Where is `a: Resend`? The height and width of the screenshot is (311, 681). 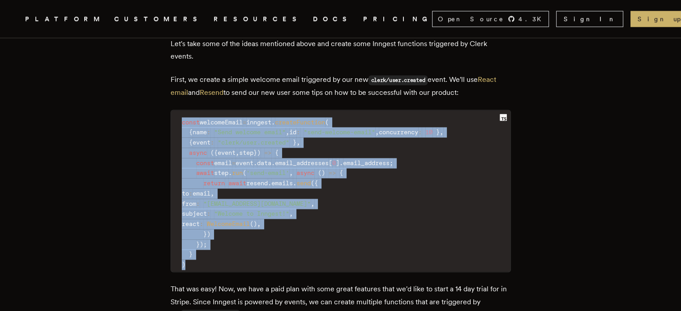 a: Resend is located at coordinates (211, 92).